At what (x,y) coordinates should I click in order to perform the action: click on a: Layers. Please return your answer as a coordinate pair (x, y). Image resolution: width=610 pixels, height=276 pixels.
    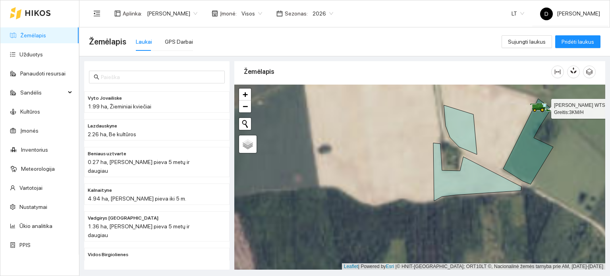
    Looking at the image, I should click on (248, 144).